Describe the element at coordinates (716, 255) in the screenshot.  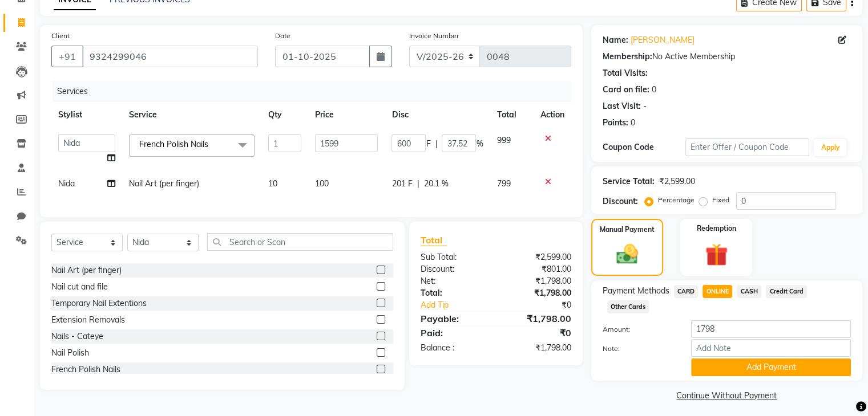
I see `img: _gift.svg` at that location.